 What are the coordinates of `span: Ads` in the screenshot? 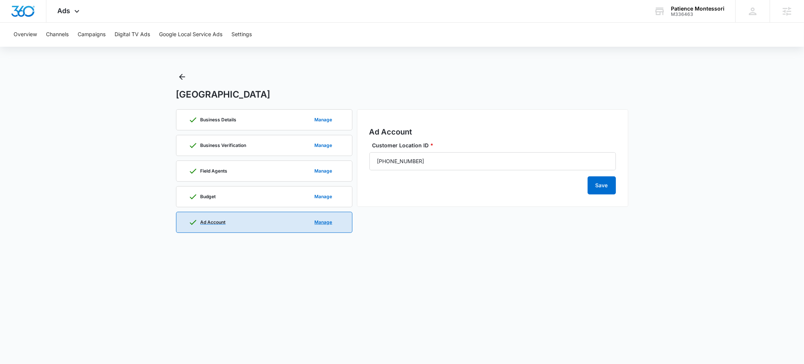 It's located at (64, 11).